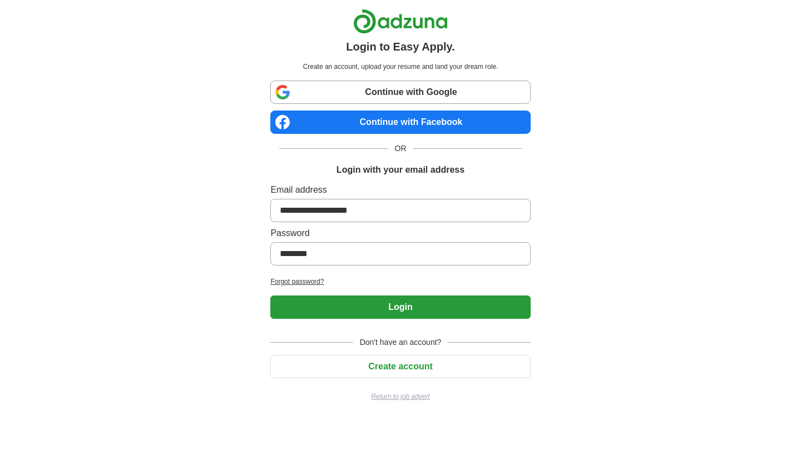 The width and height of the screenshot is (801, 451). Describe the element at coordinates (400, 170) in the screenshot. I see `h1: Login with your email address` at that location.